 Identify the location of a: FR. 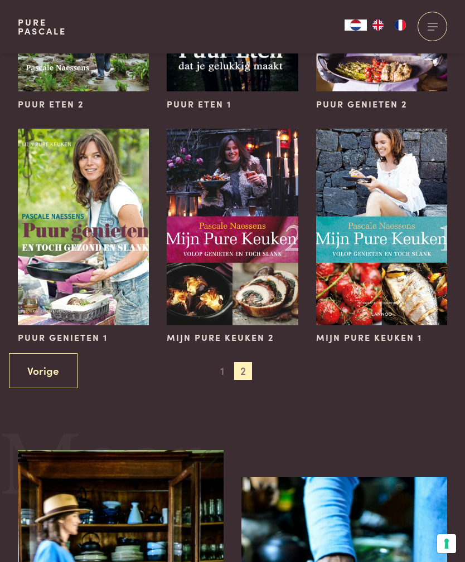
(400, 25).